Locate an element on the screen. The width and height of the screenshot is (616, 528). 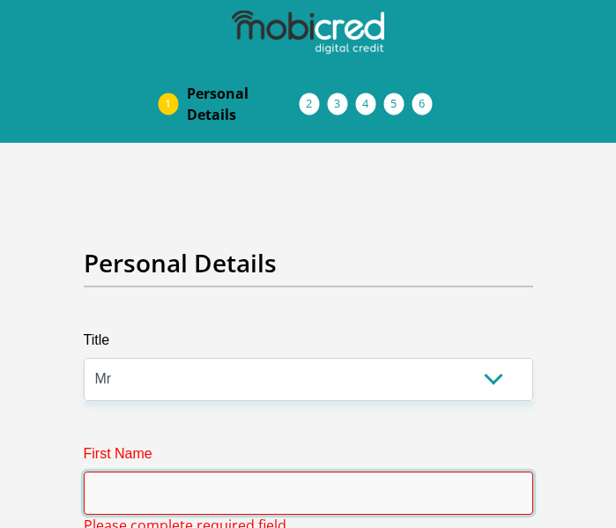
input: First Name is located at coordinates (309, 493).